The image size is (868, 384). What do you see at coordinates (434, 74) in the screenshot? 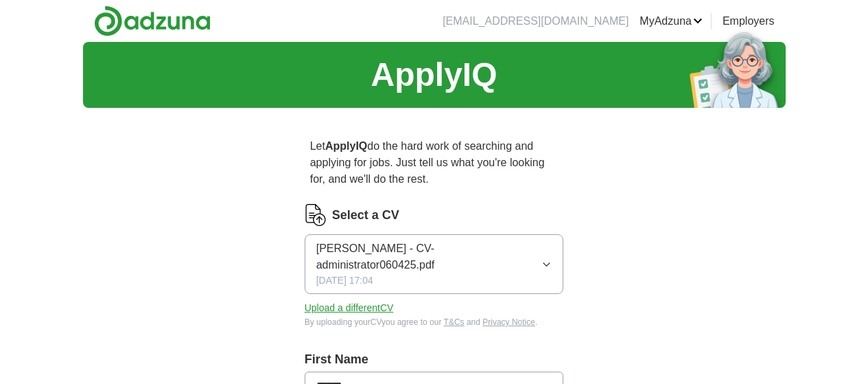
I see `h1: ApplyIQ` at bounding box center [434, 74].